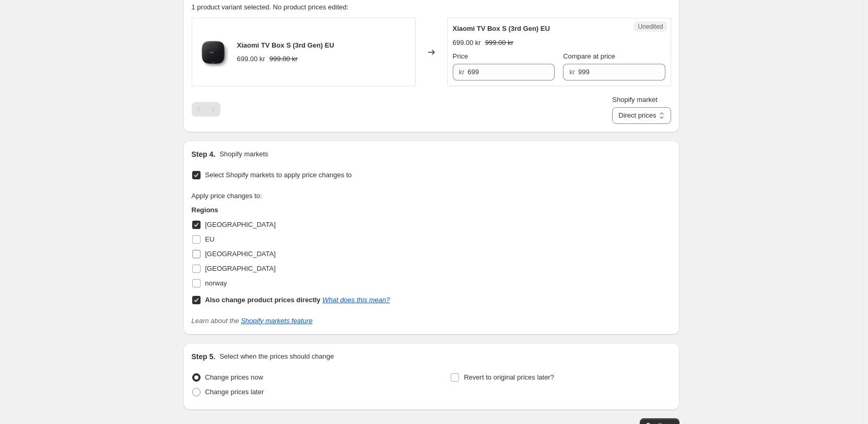 This screenshot has width=868, height=424. What do you see at coordinates (243, 154) in the screenshot?
I see `p: Shopify markets` at bounding box center [243, 154].